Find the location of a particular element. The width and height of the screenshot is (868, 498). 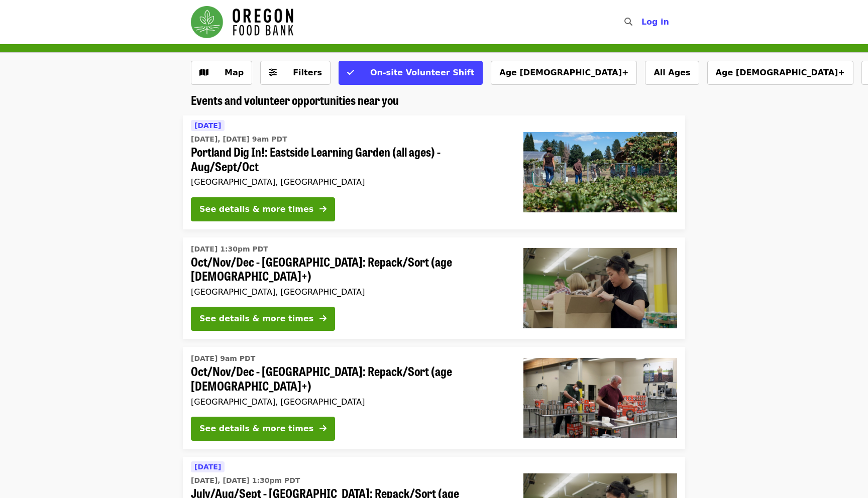

i: check icon is located at coordinates (351, 72).